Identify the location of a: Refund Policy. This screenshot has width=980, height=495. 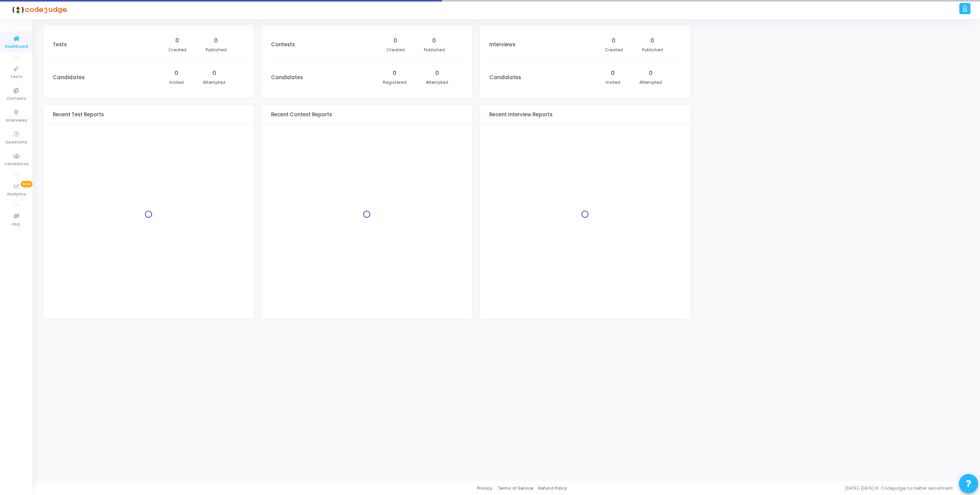
(553, 488).